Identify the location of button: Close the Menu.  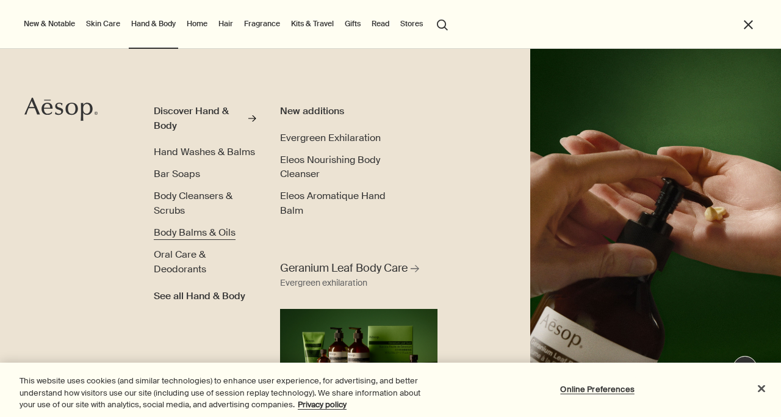
(748, 24).